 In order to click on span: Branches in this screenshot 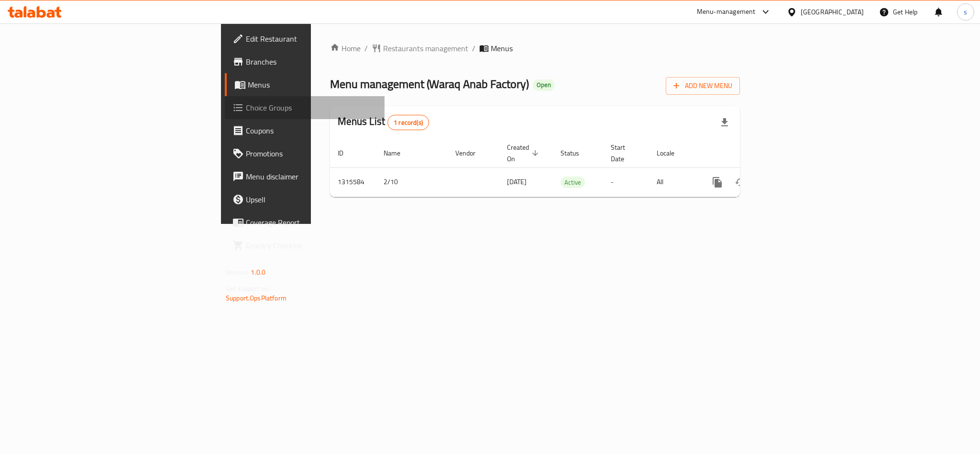, I will do `click(311, 61)`.